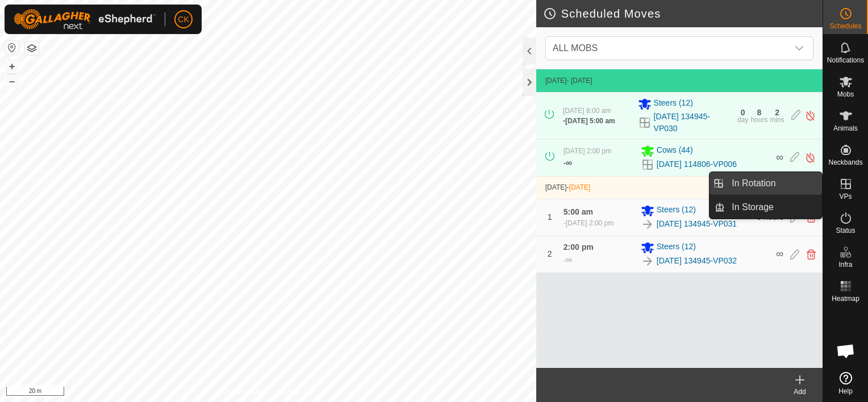  I want to click on button: Map Layers, so click(32, 49).